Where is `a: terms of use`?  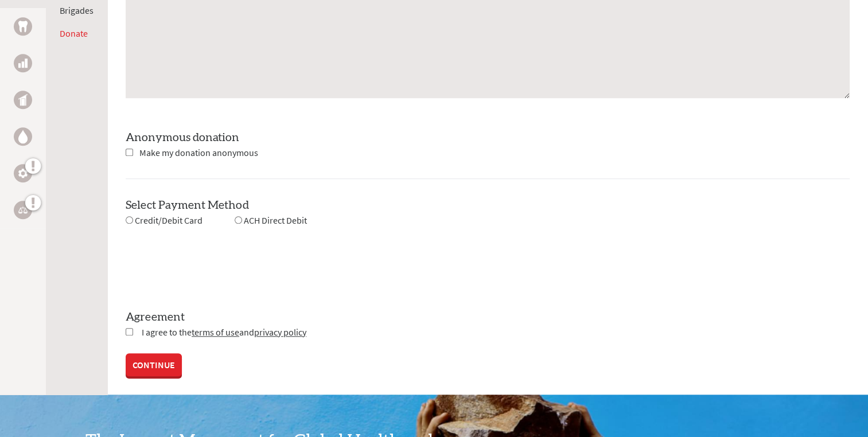
a: terms of use is located at coordinates (215, 332).